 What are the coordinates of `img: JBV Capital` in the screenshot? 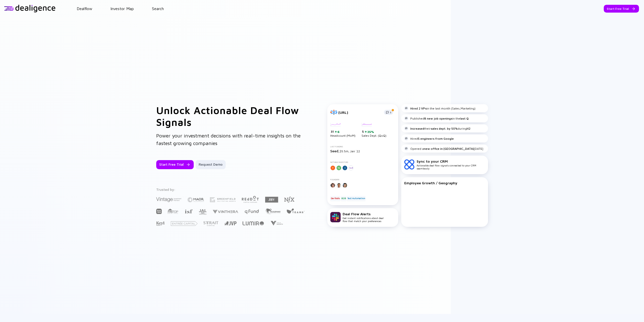 It's located at (272, 199).